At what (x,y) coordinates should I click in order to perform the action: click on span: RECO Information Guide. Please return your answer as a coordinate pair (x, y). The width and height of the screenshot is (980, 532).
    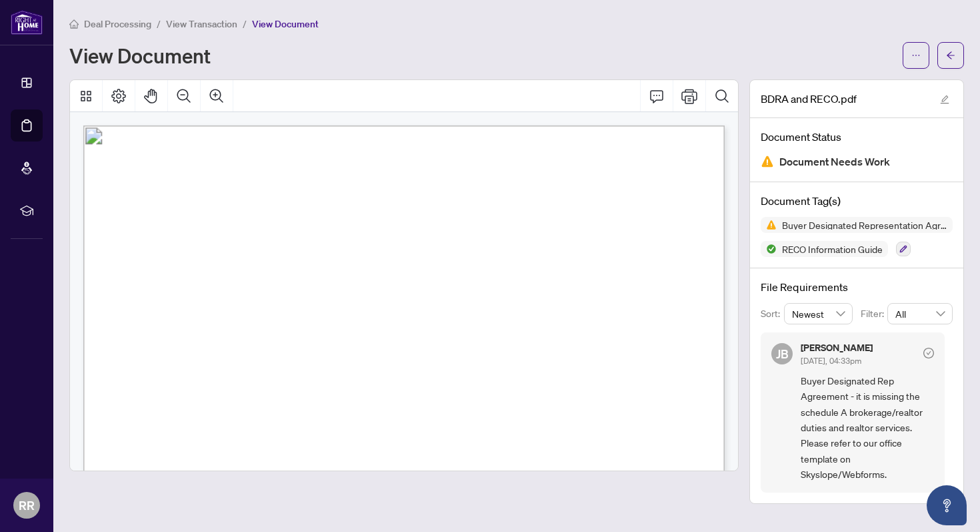
    Looking at the image, I should click on (832, 249).